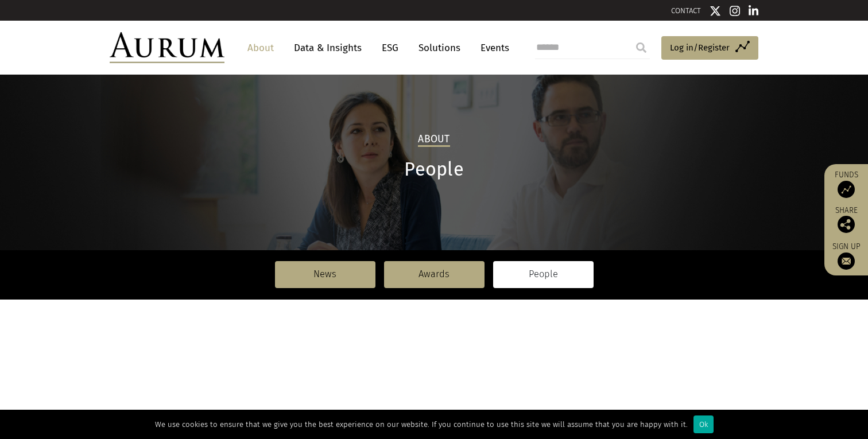 This screenshot has height=439, width=868. I want to click on h2: About, so click(433, 140).